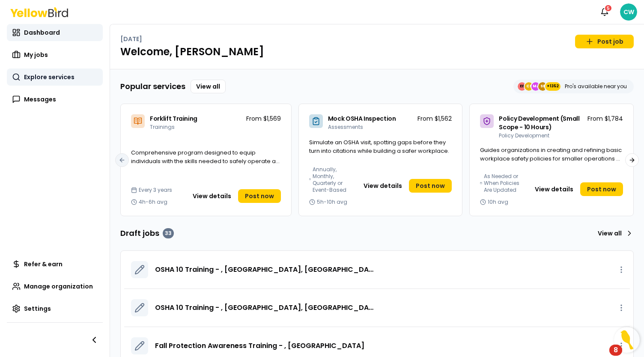 Image resolution: width=644 pixels, height=357 pixels. Describe the element at coordinates (147, 233) in the screenshot. I see `h3: Draft jobs` at that location.